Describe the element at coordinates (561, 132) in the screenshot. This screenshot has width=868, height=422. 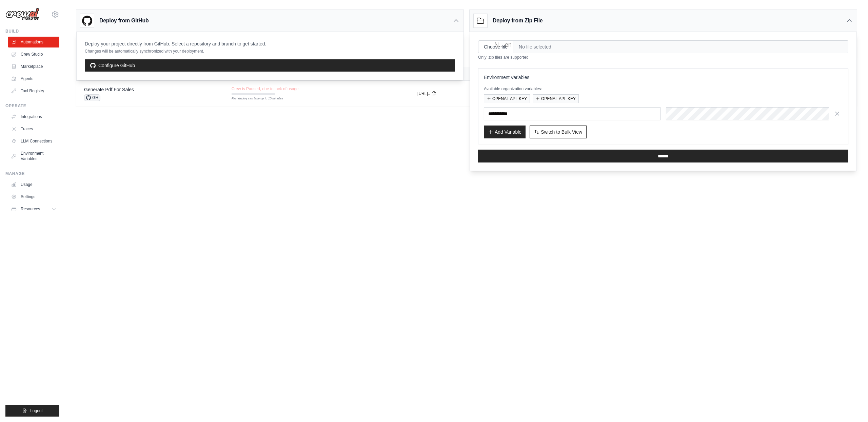
I see `span: Switch to Bulk View` at that location.